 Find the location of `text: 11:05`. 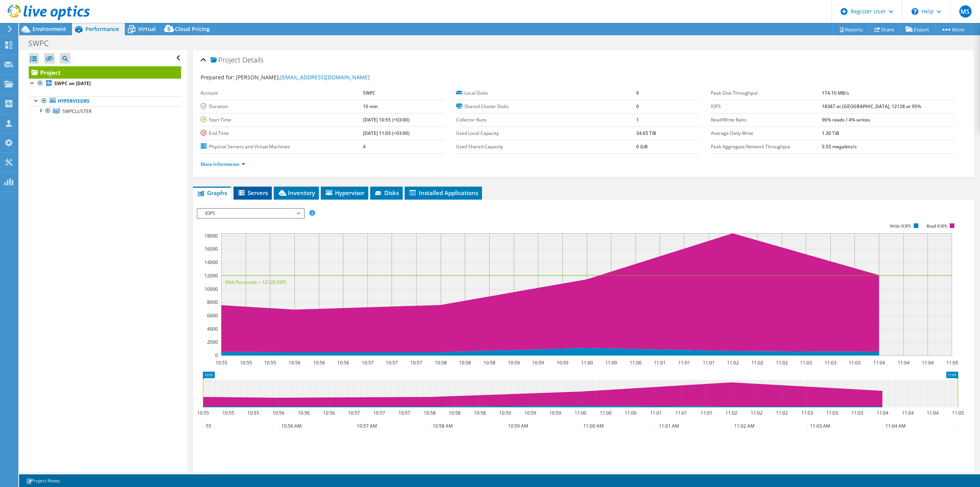

text: 11:05 is located at coordinates (953, 362).